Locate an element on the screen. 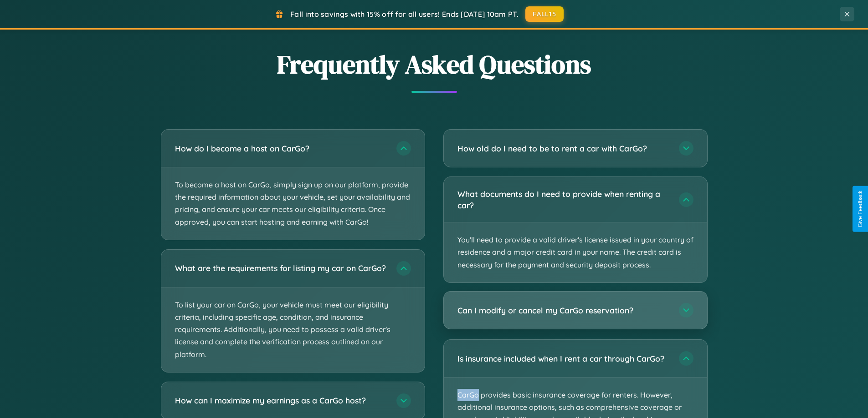 The image size is (868, 418). h3: How do I become a host on CarGo? is located at coordinates (281, 148).